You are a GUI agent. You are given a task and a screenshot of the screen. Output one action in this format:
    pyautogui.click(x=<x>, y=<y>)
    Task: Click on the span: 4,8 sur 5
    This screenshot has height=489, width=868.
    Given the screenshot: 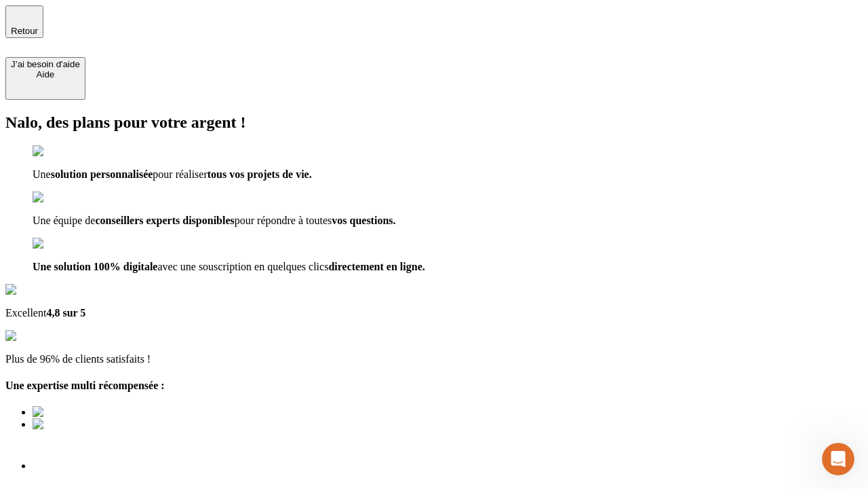 What is the action you would take?
    pyautogui.click(x=66, y=312)
    